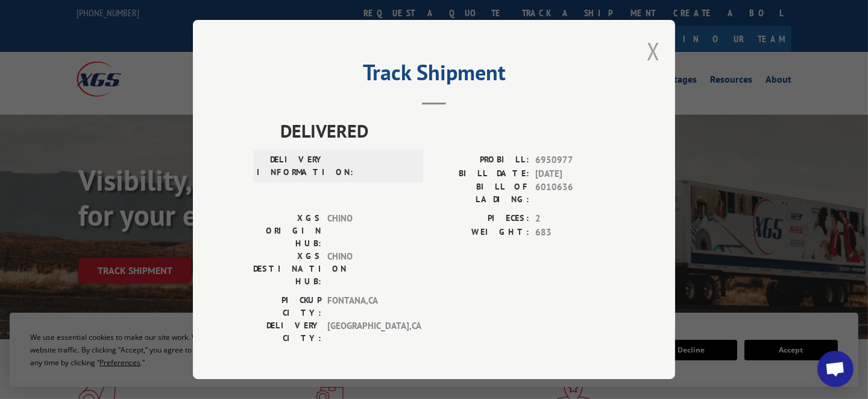 This screenshot has width=868, height=399. What do you see at coordinates (482, 232) in the screenshot?
I see `label: WEIGHT:` at bounding box center [482, 232].